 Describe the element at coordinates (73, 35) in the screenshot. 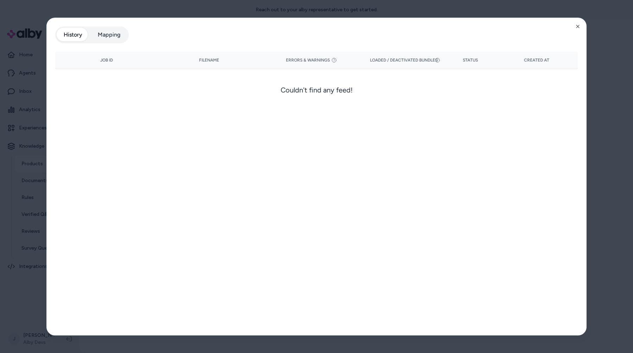

I see `button: History` at that location.